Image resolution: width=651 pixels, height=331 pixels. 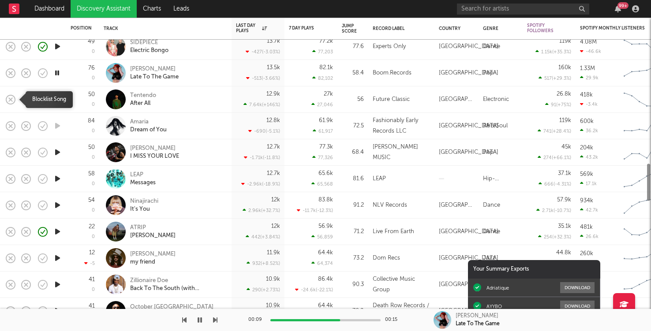 What do you see at coordinates (555, 237) in the screenshot?
I see `div: 254 ( +32.3 % )` at bounding box center [555, 237].